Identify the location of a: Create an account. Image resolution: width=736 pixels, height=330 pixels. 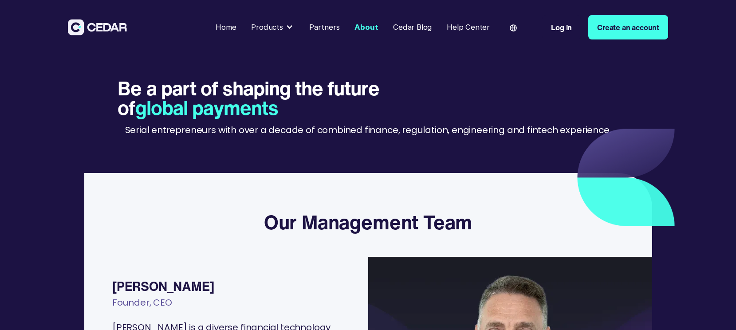
(628, 27).